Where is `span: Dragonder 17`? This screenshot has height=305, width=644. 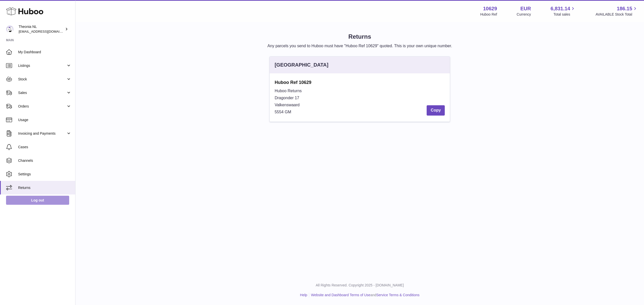 span: Dragonder 17 is located at coordinates (287, 98).